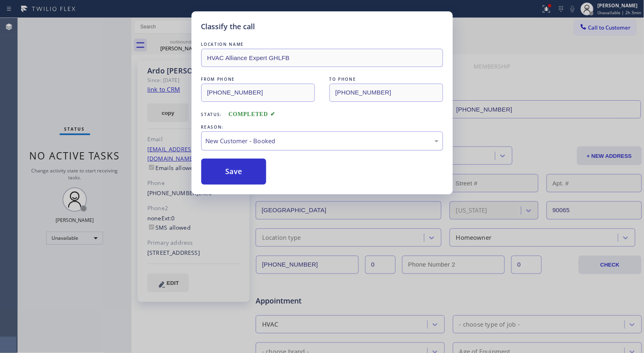  What do you see at coordinates (258, 93) in the screenshot?
I see `input: From phone` at bounding box center [258, 93].